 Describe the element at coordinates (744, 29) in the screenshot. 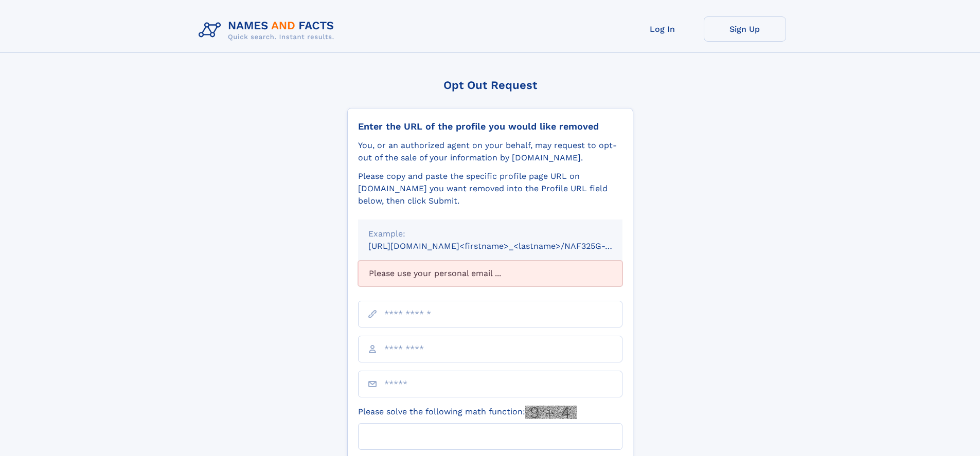

I see `a: Sign Up` at that location.